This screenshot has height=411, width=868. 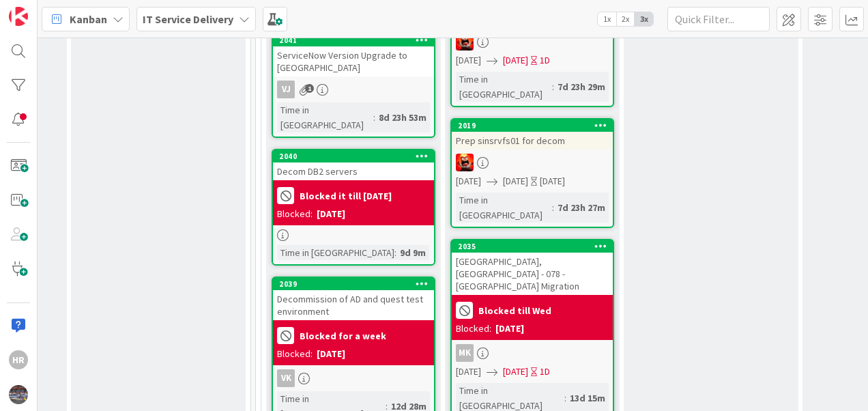 What do you see at coordinates (354, 171) in the screenshot?
I see `div: Decom DB2 servers` at bounding box center [354, 171].